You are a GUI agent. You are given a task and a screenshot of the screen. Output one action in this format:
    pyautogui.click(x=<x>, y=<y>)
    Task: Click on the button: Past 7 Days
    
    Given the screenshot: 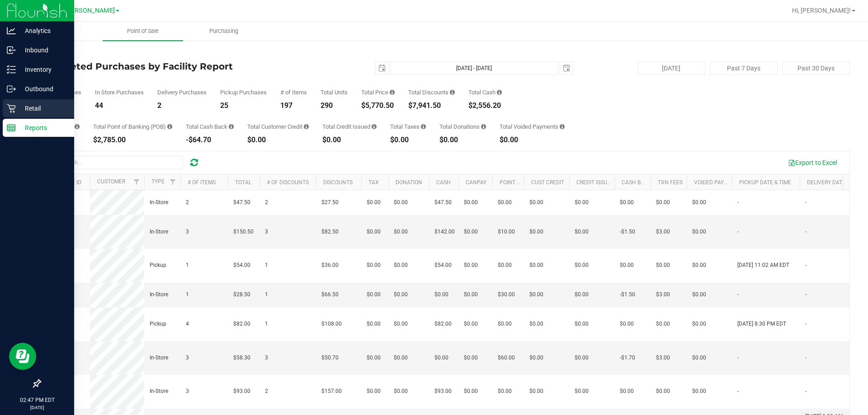 What is the action you would take?
    pyautogui.click(x=744, y=68)
    